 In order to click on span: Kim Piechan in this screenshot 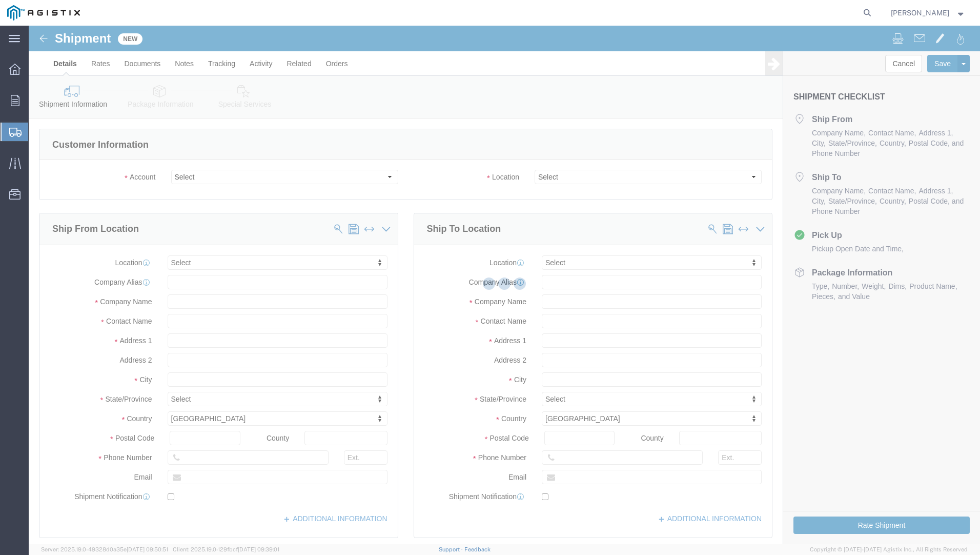, I will do `click(920, 13)`.